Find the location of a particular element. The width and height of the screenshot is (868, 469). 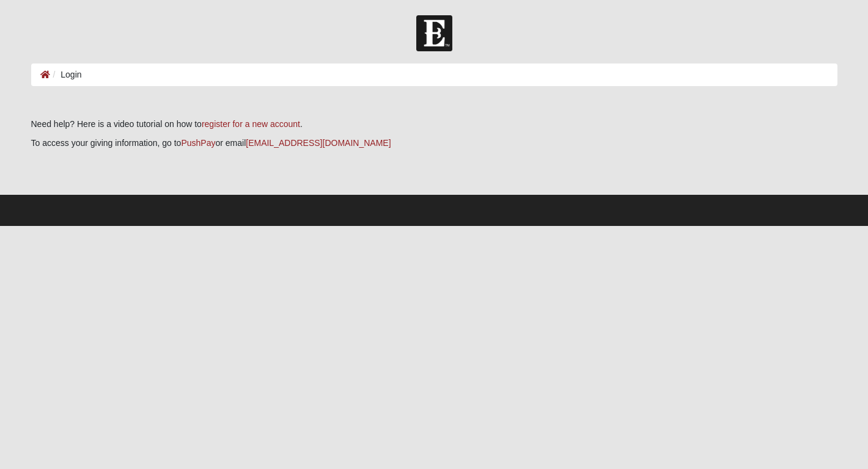

a: PushPay is located at coordinates (198, 143).